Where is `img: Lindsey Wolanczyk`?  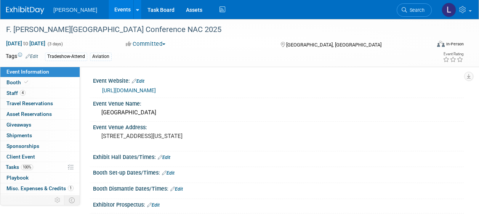 img: Lindsey Wolanczyk is located at coordinates (449, 10).